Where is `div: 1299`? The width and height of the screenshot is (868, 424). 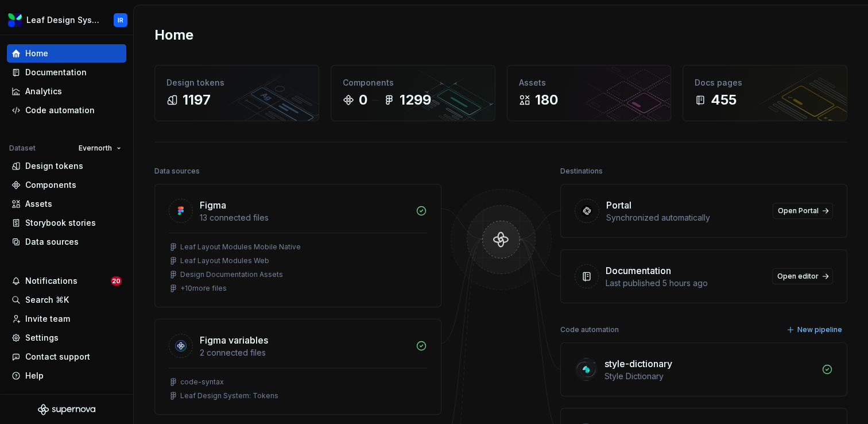 div: 1299 is located at coordinates (415, 100).